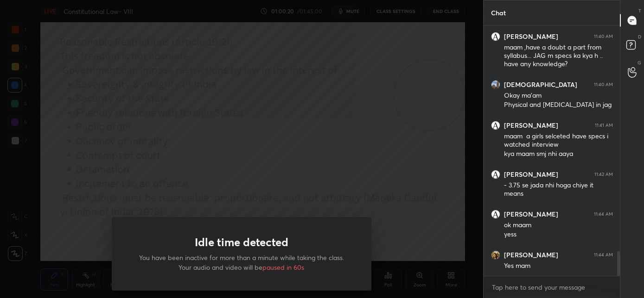 The height and width of the screenshot is (298, 644). What do you see at coordinates (604, 174) in the screenshot?
I see `div: 11:42 AM` at bounding box center [604, 174].